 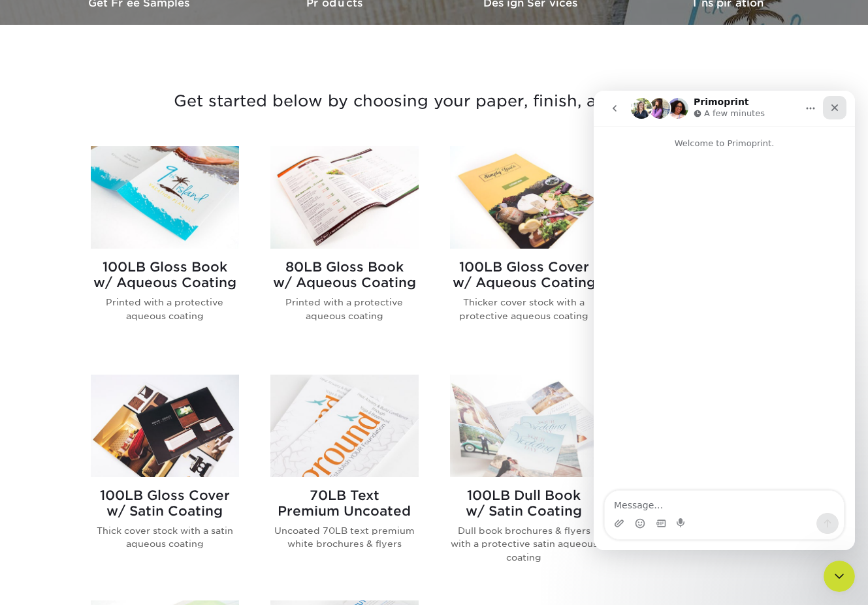 What do you see at coordinates (524, 544) in the screenshot?
I see `p: Dull book brochures & flyers with a protective satin aqueous coating` at bounding box center [524, 544].